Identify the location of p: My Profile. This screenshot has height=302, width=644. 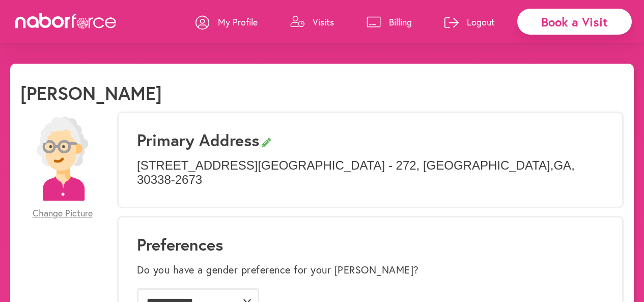
(238, 22).